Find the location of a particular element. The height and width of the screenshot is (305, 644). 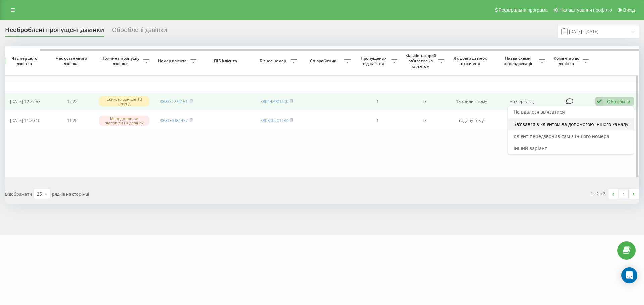

div: Скинуто раніше 10 секунд is located at coordinates (124, 102).